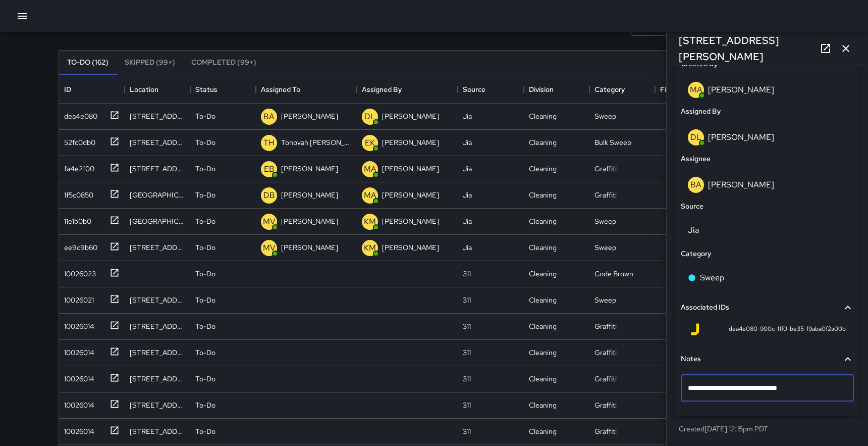 The image size is (868, 446). Describe the element at coordinates (157, 195) in the screenshot. I see `div: 1683 Folsom Street` at that location.